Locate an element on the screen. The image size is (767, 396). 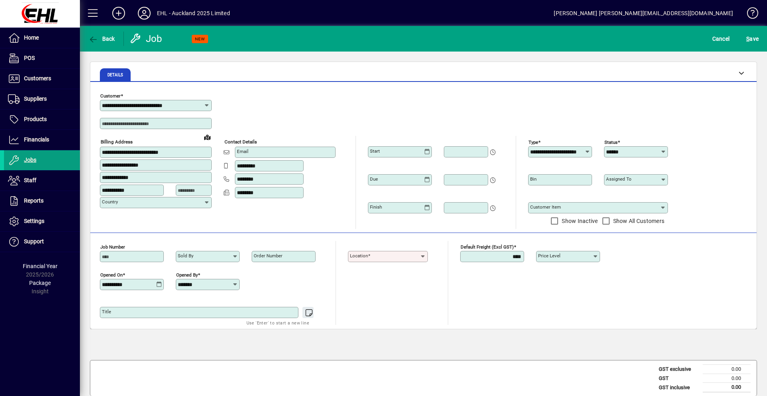
span: Support is located at coordinates (34, 241).